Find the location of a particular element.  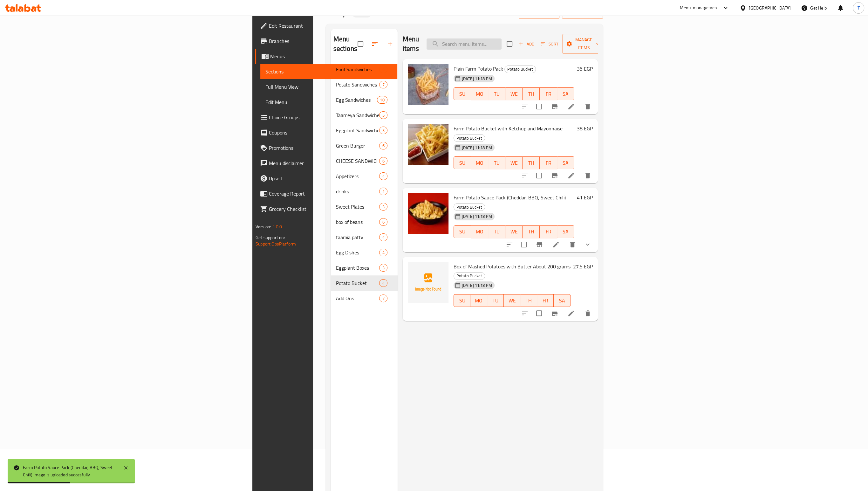

a: Edit menu item is located at coordinates (556, 245).